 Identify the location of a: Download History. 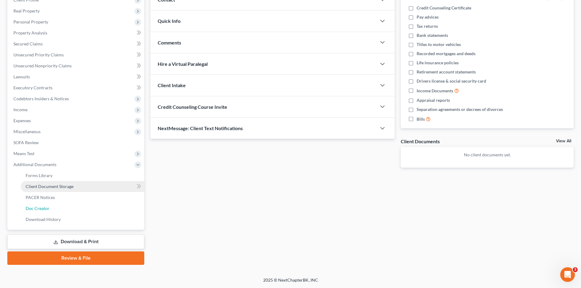
(82, 220).